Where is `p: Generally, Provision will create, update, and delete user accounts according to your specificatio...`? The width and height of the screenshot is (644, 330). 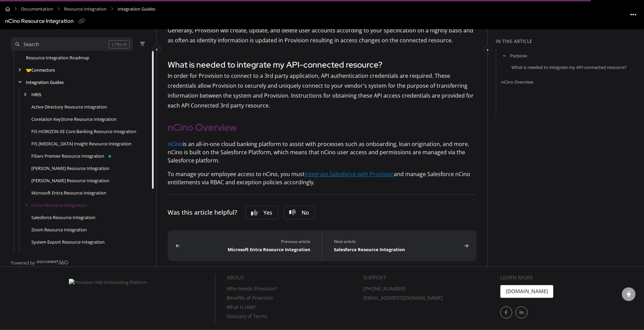 p: Generally, Provision will create, update, and delete user accounts according to your specificatio... is located at coordinates (322, 36).